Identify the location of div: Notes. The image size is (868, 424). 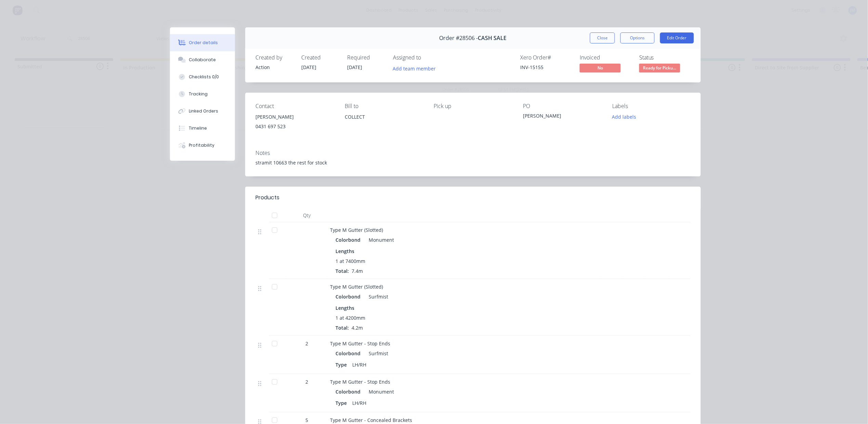
(473, 153).